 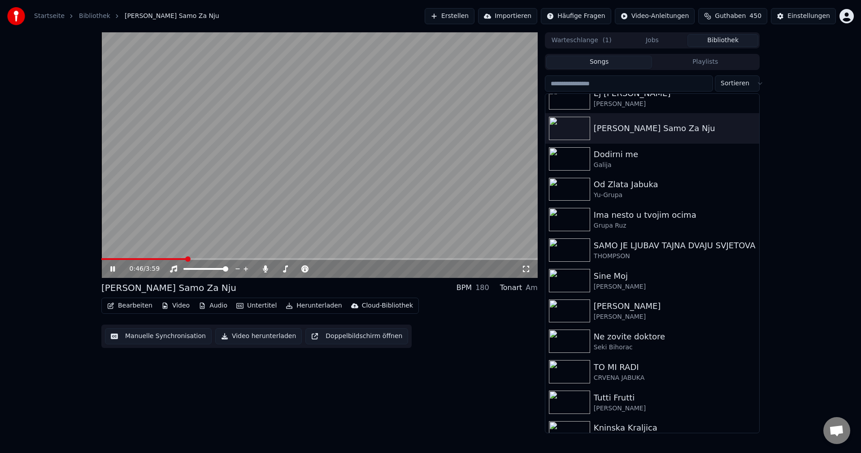 What do you see at coordinates (675, 378) in the screenshot?
I see `div: CRVENA JABUKA` at bounding box center [675, 378].